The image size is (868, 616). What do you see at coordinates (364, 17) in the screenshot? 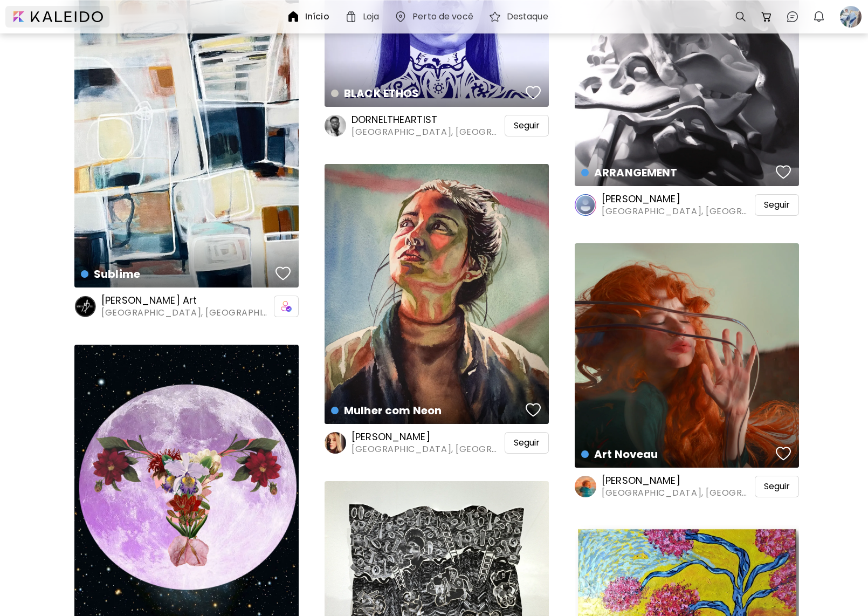
I see `a: Loja` at bounding box center [364, 17].